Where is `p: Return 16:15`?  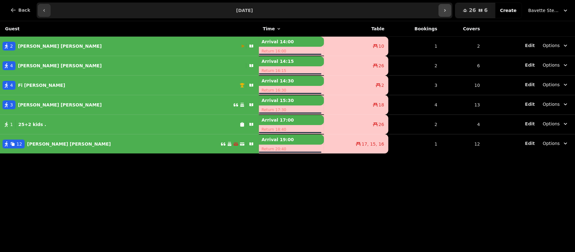 p: Return 16:15 is located at coordinates (291, 71).